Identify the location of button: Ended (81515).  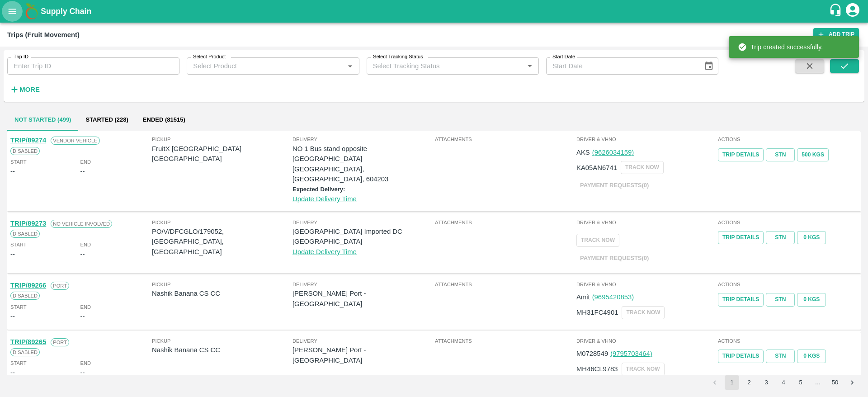
(164, 120).